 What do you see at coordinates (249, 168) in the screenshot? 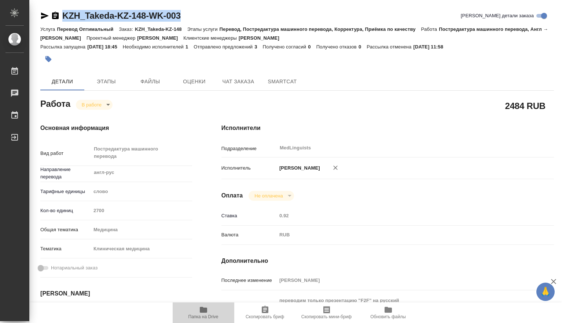
I see `p: Исполнитель` at bounding box center [249, 168].